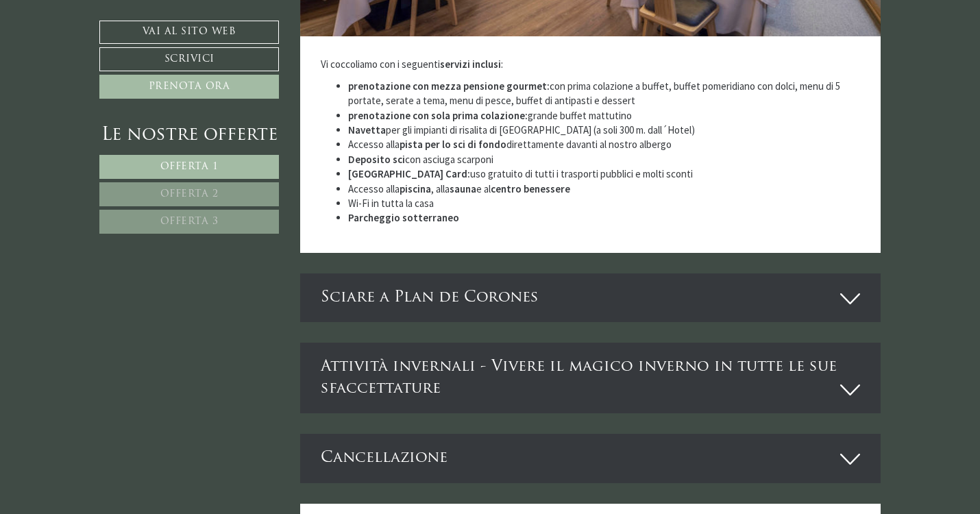  What do you see at coordinates (591, 64) in the screenshot?
I see `p: Vi coccoliamo con i seguenti :` at bounding box center [591, 64].